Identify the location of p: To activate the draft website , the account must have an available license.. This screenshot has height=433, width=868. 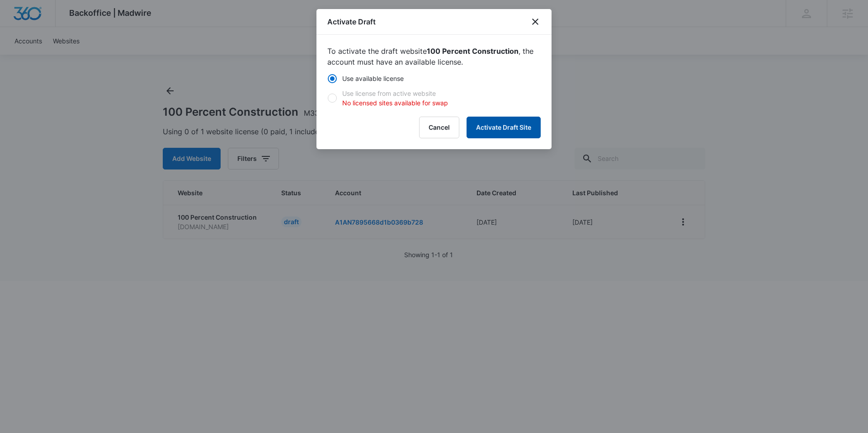
(434, 56).